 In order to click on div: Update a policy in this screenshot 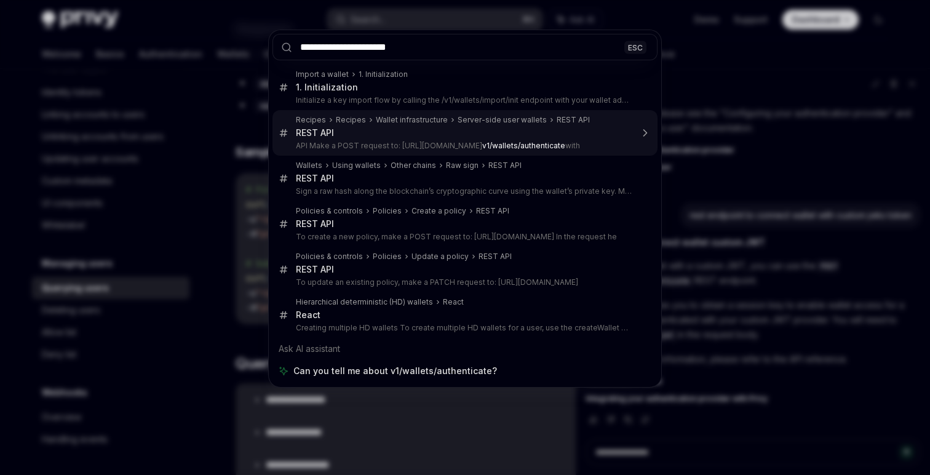, I will do `click(440, 256)`.